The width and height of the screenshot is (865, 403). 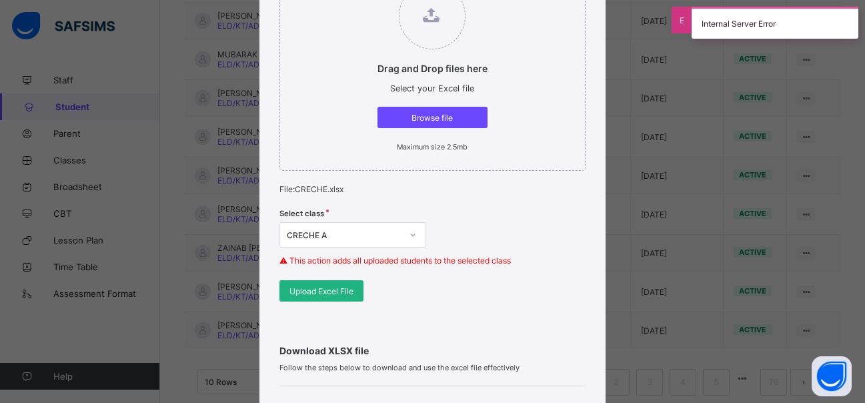 I want to click on div: CRECHE A, so click(x=344, y=235).